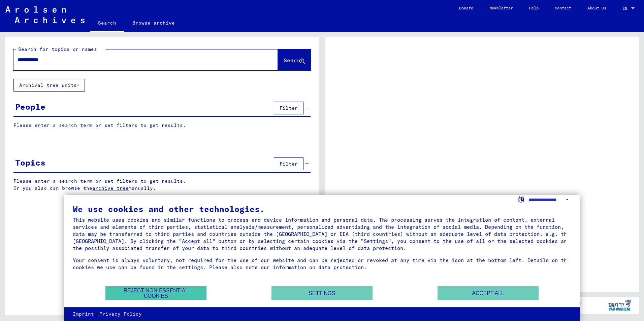 This screenshot has width=644, height=321. Describe the element at coordinates (162, 125) in the screenshot. I see `p: Please enter a search term or set filters to get results.` at that location.